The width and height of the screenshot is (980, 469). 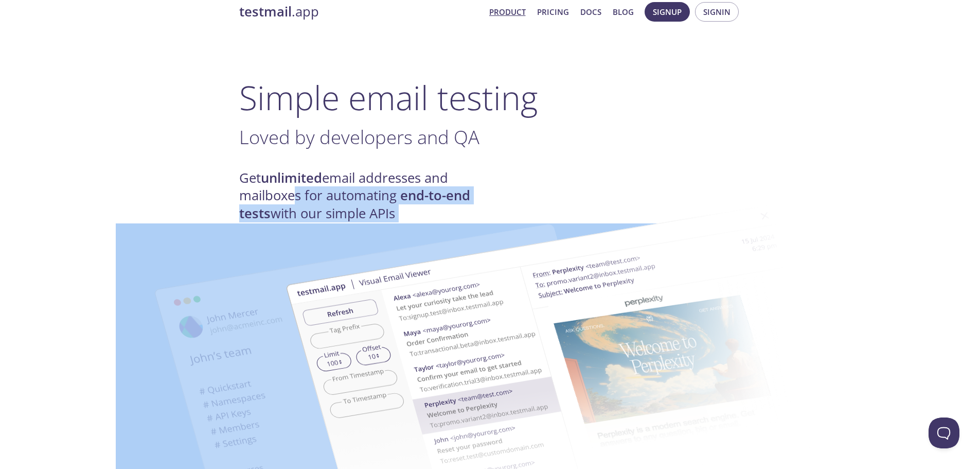 What do you see at coordinates (668, 12) in the screenshot?
I see `span: Signup` at bounding box center [668, 12].